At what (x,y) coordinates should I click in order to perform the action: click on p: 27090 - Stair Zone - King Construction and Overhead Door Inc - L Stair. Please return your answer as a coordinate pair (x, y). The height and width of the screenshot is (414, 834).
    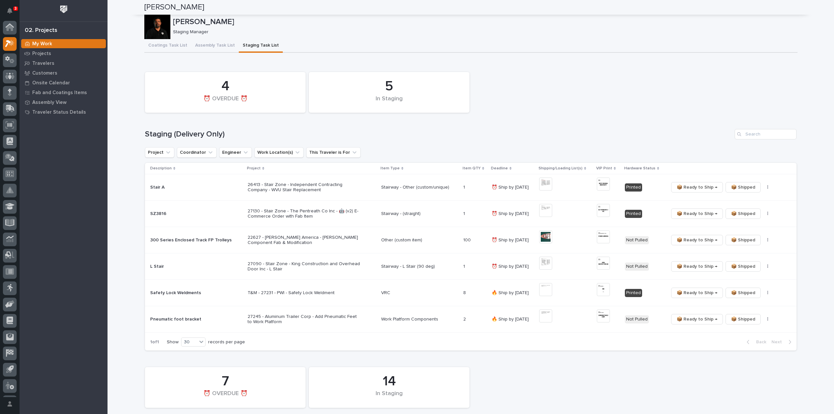
    Looking at the image, I should click on (305, 267).